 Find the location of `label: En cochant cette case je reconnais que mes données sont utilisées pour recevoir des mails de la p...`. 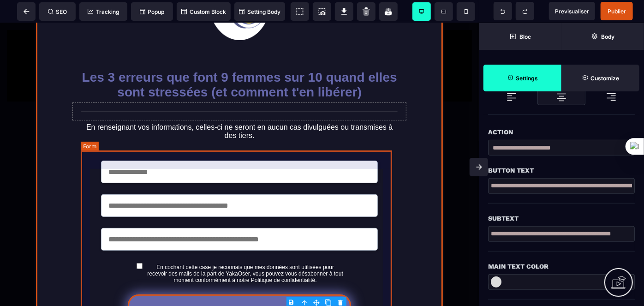

label: En cochant cette case je reconnais que mes données sont utilisées pour recevoir des mails de la p... is located at coordinates (245, 251).